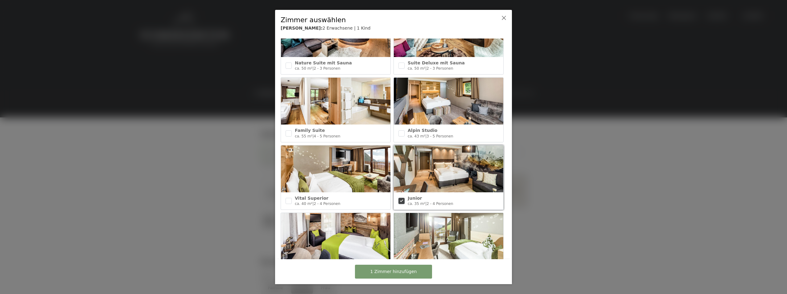  I want to click on span: Nature Suite mit Sauna, so click(323, 63).